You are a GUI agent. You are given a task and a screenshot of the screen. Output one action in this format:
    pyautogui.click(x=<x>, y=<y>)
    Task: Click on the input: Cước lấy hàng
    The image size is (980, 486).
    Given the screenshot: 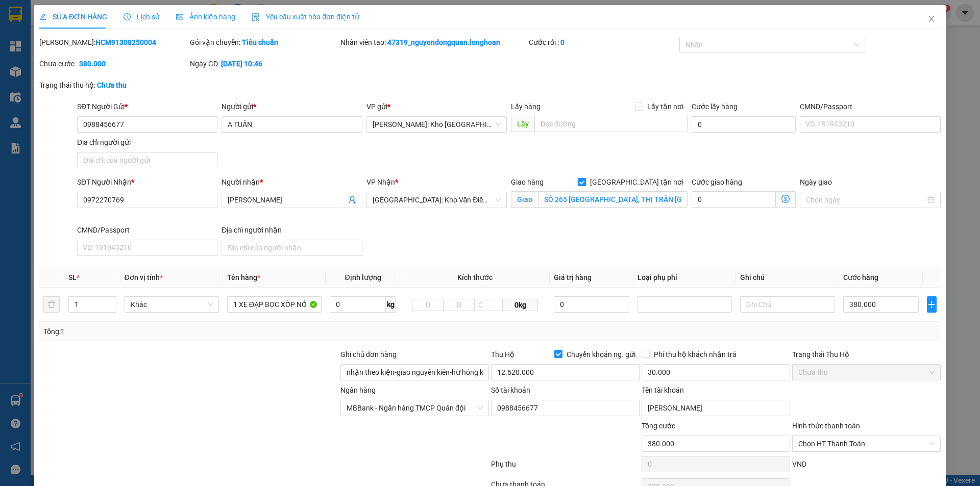 What is the action you would take?
    pyautogui.click(x=744, y=124)
    